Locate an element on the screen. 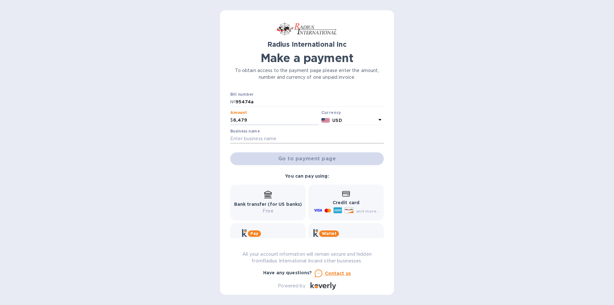 This screenshot has height=305, width=614. u: Contact us is located at coordinates (338, 273).